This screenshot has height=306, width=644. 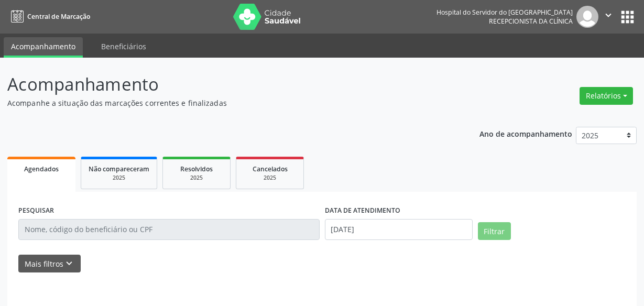 What do you see at coordinates (41, 169) in the screenshot?
I see `span: Agendados` at bounding box center [41, 169].